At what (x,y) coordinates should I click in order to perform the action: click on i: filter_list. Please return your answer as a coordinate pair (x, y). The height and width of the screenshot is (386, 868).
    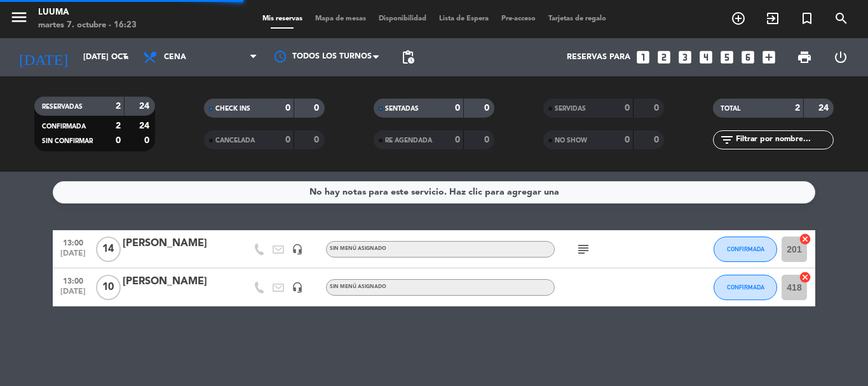
    Looking at the image, I should click on (727, 140).